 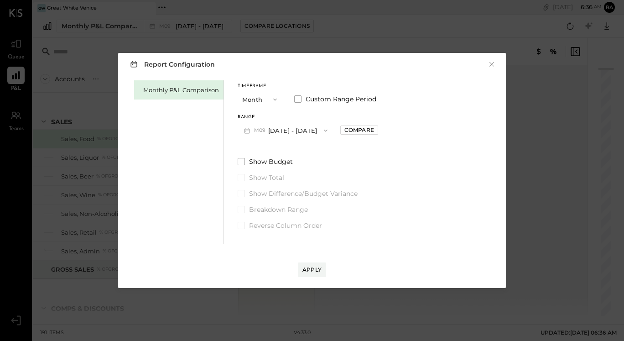 I want to click on button: Compare, so click(x=359, y=130).